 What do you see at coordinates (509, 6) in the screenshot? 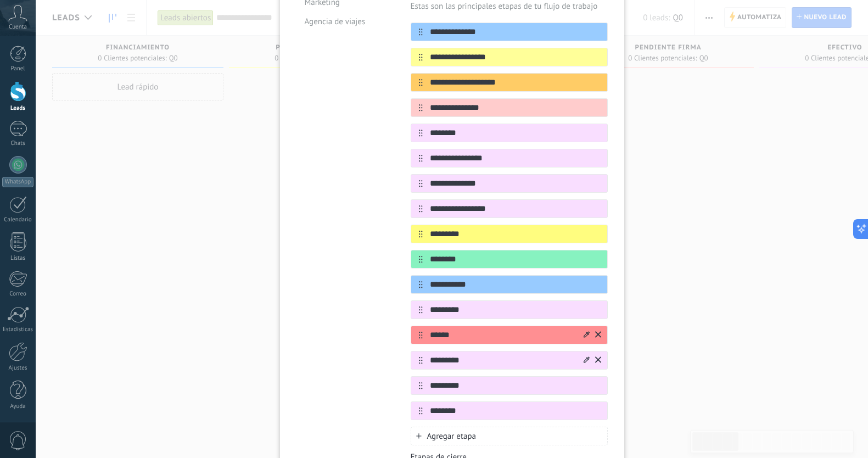
I see `p: Estas son las principales etapas de tu flujo de trabajo` at bounding box center [509, 6].